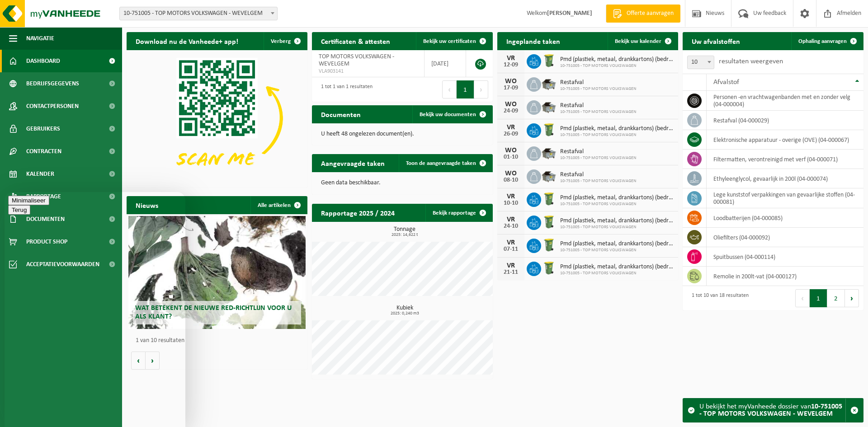  I want to click on strong: 10-751005 - TOP MOTORS VOLKSWAGEN - WEVELGEM, so click(771, 410).